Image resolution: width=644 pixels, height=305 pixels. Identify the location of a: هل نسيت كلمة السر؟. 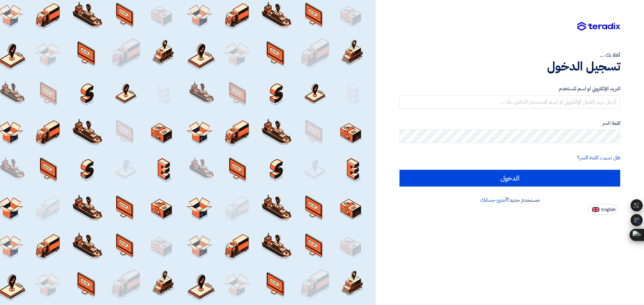
(599, 158).